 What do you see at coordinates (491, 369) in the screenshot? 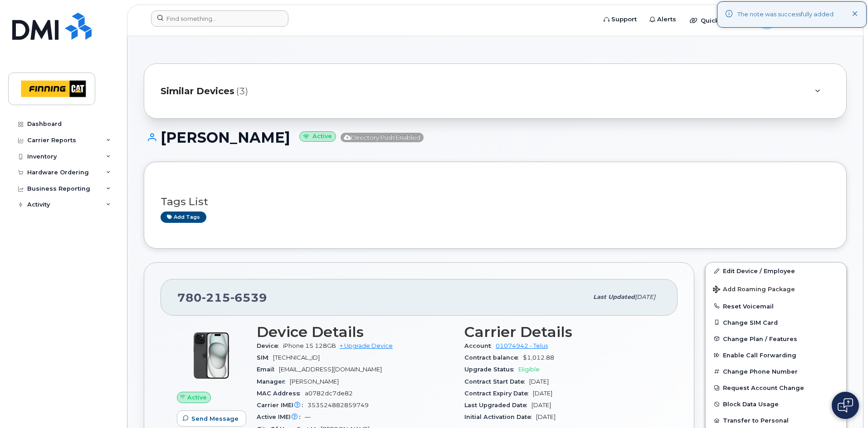
I see `span: Upgrade Status` at bounding box center [491, 369].